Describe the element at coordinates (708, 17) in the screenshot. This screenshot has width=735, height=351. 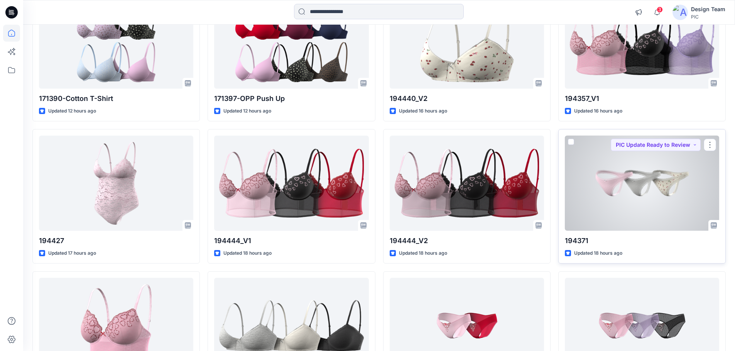
I see `div: PIC` at that location.